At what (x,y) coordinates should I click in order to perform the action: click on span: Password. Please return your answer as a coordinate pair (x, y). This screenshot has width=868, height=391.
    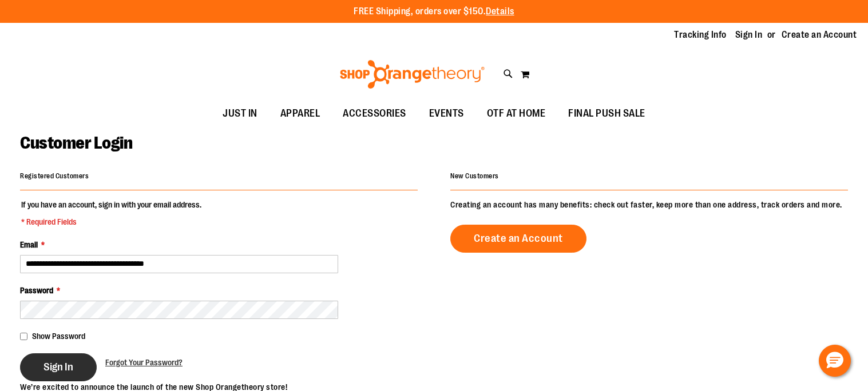
    Looking at the image, I should click on (36, 290).